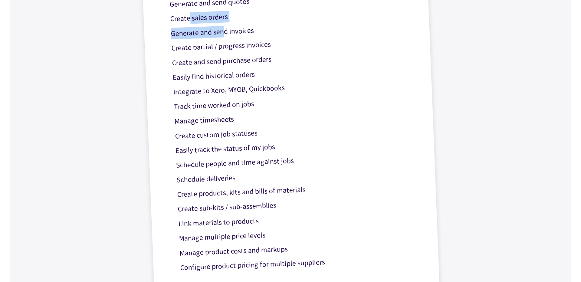 The height and width of the screenshot is (282, 581). What do you see at coordinates (294, 87) in the screenshot?
I see `p: Integrate to Xero, MYOB, Quickbooks` at bounding box center [294, 87].